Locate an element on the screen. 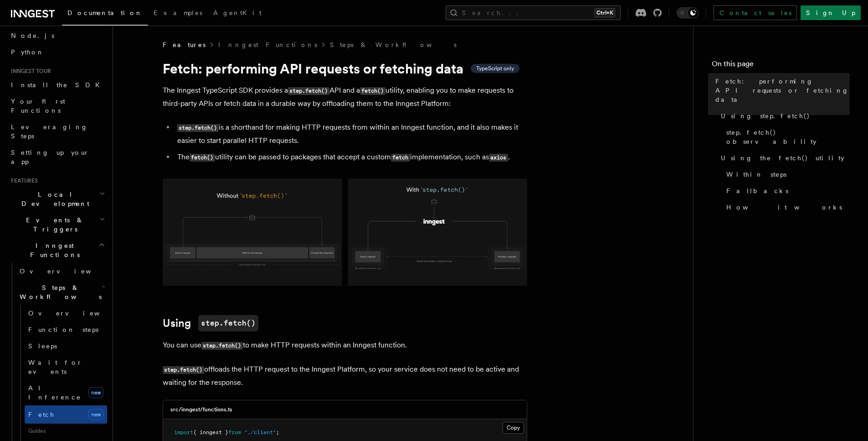  a: Using step.fetch() is located at coordinates (784, 116).